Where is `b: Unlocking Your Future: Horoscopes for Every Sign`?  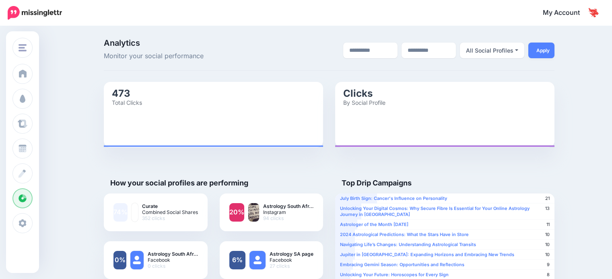
b: Unlocking Your Future: Horoscopes for Every Sign is located at coordinates (394, 275).